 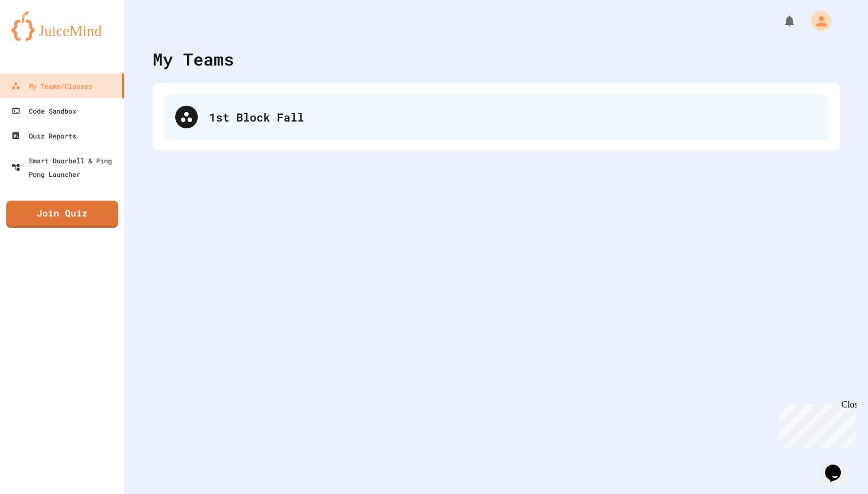 What do you see at coordinates (43, 111) in the screenshot?
I see `div: Code Sandbox` at bounding box center [43, 111].